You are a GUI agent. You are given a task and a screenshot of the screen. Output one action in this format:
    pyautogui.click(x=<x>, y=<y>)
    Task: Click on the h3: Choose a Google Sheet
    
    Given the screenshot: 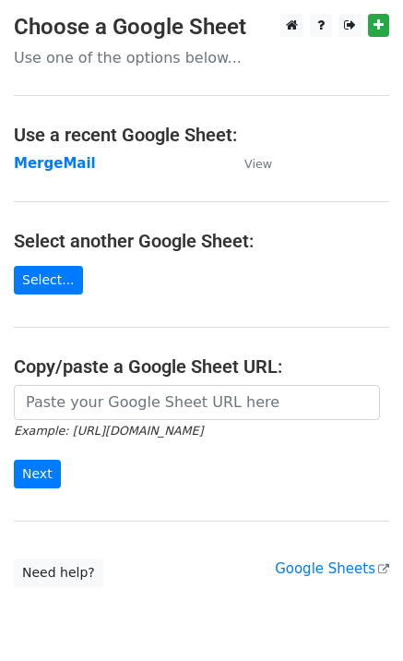 What is the action you would take?
    pyautogui.click(x=201, y=27)
    